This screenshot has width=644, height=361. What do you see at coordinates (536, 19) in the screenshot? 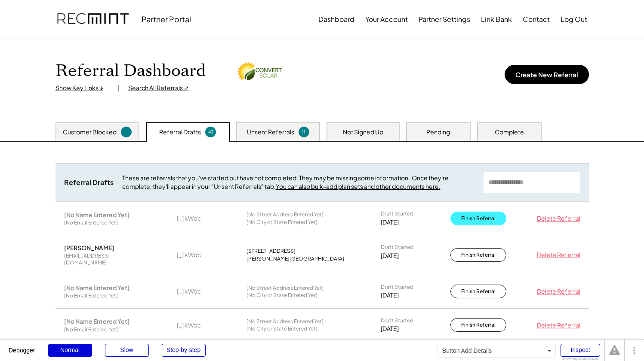
I see `button: Contact` at bounding box center [536, 19].